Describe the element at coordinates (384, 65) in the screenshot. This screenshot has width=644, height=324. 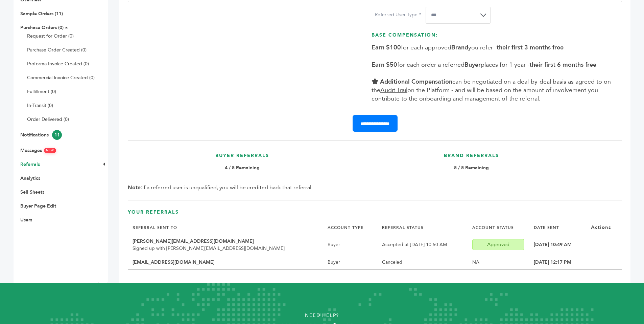
I see `b: Earn $50` at that location.